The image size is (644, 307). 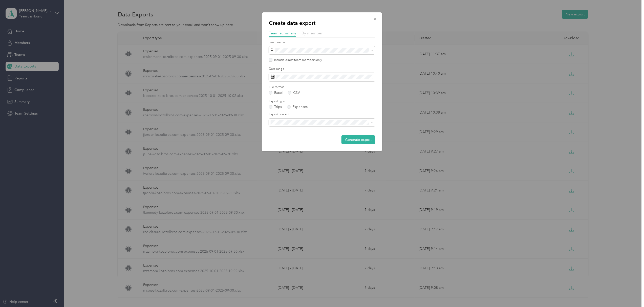 I want to click on span: By member, so click(x=312, y=33).